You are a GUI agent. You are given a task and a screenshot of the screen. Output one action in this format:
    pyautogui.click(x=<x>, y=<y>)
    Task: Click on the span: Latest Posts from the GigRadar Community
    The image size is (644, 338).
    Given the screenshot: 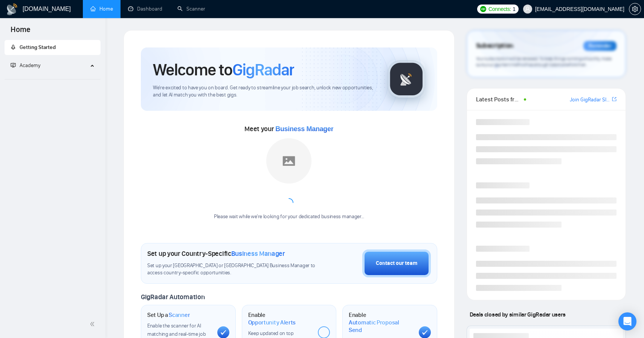 What is the action you would take?
    pyautogui.click(x=498, y=99)
    